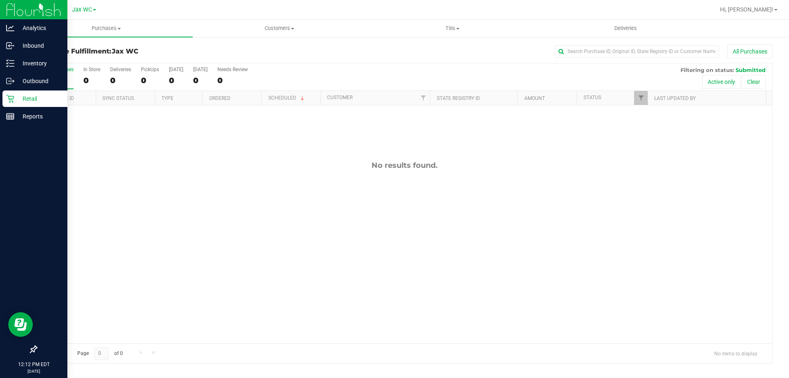 The image size is (789, 378). Describe the element at coordinates (452, 28) in the screenshot. I see `span: Tills` at that location.